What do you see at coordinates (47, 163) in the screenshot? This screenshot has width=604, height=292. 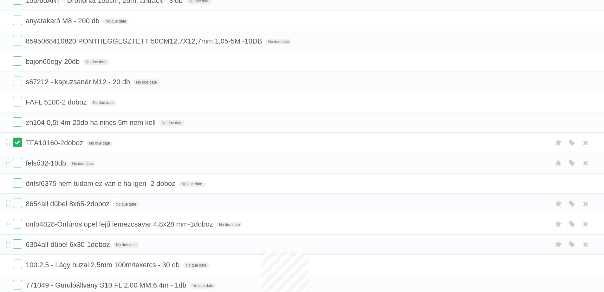 I see `span: felső32-10db` at bounding box center [47, 163].